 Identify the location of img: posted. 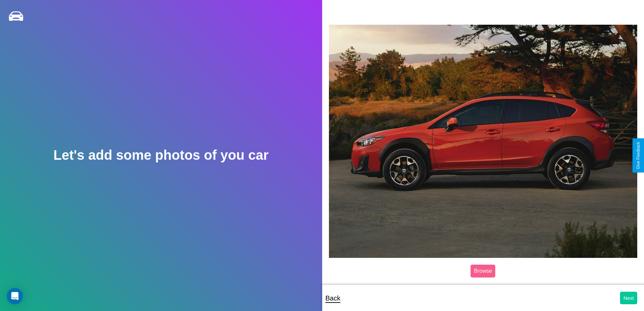
(483, 141).